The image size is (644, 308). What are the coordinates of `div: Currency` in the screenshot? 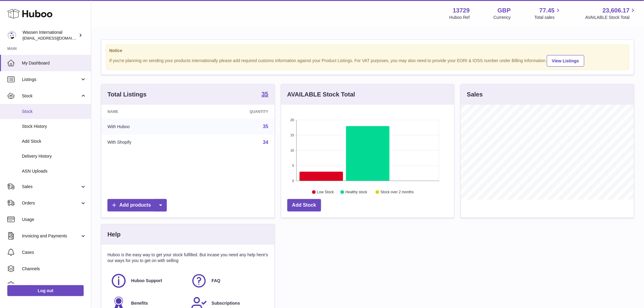 It's located at (502, 17).